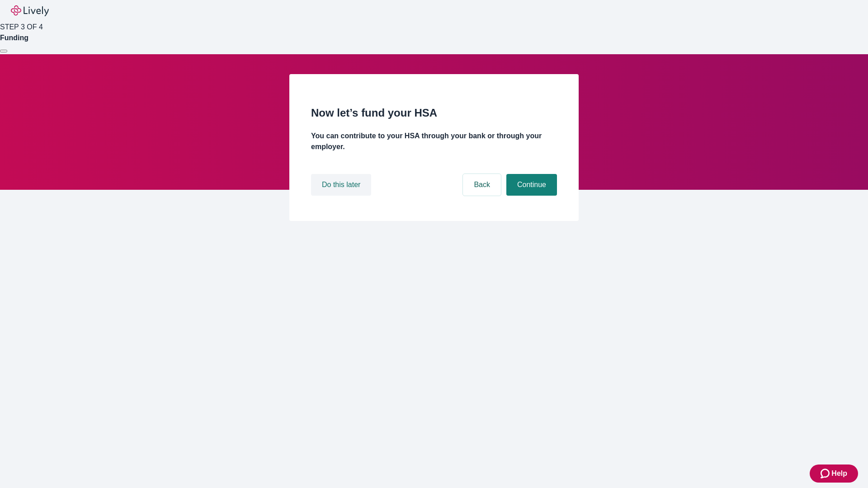 The image size is (868, 488). What do you see at coordinates (826, 474) in the screenshot?
I see `svg: Zendesk support icon` at bounding box center [826, 474].